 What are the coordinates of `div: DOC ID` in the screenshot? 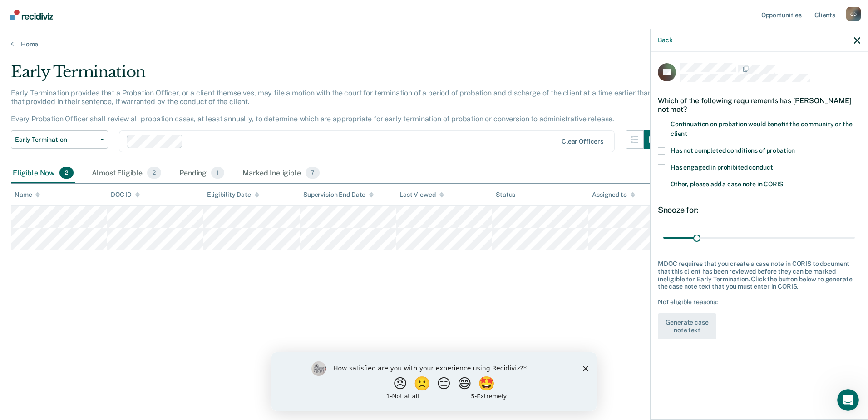 It's located at (125, 195).